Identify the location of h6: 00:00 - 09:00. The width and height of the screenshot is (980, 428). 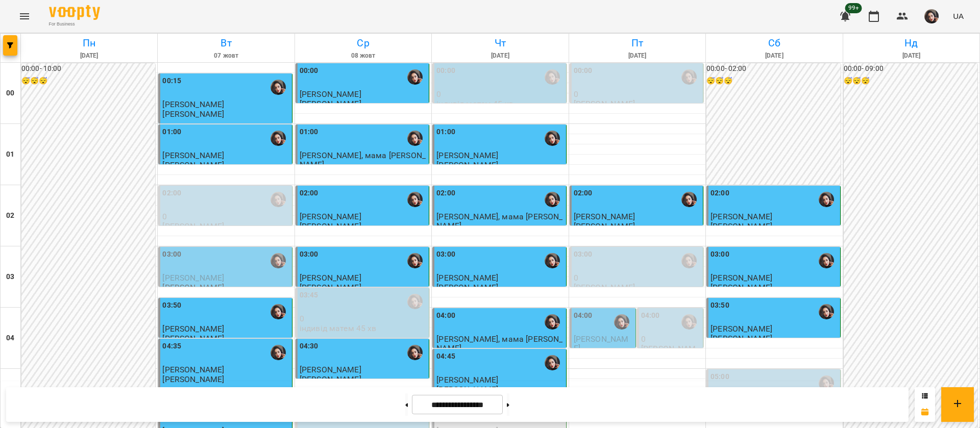
(911, 69).